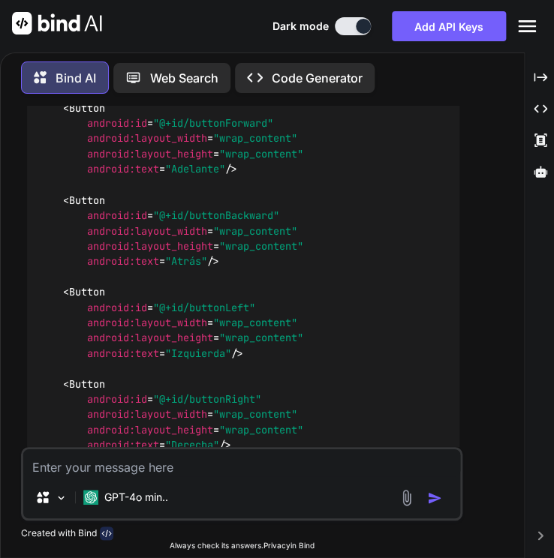 The width and height of the screenshot is (554, 558). What do you see at coordinates (300, 26) in the screenshot?
I see `span: Dark mode` at bounding box center [300, 26].